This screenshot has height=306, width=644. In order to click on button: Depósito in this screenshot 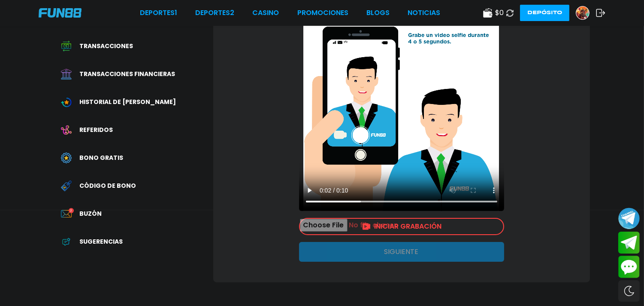, I will do `click(545, 13)`.